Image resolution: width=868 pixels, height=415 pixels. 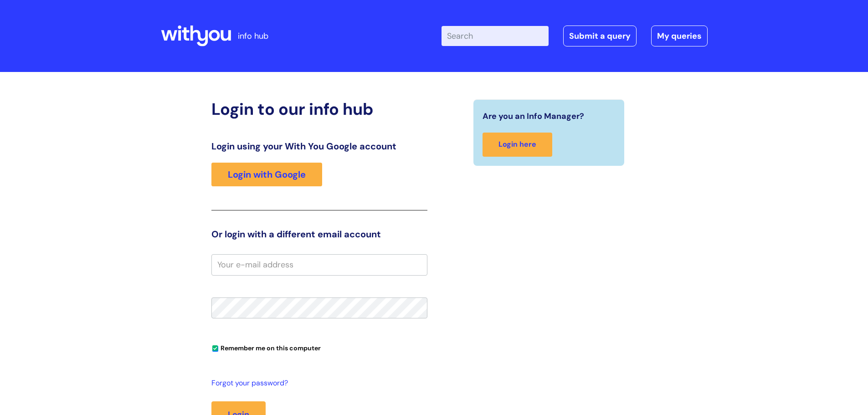 What do you see at coordinates (320, 109) in the screenshot?
I see `h2: Login to our info hub` at bounding box center [320, 109].